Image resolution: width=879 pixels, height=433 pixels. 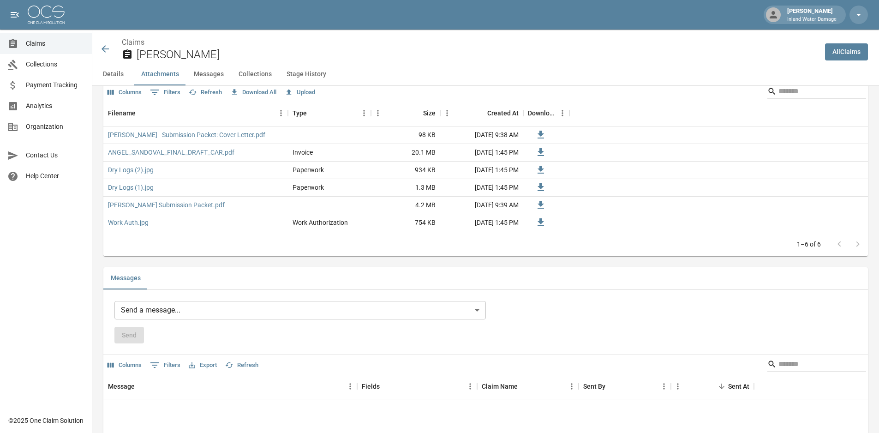 What do you see at coordinates (253, 92) in the screenshot?
I see `button: Download All` at bounding box center [253, 92].